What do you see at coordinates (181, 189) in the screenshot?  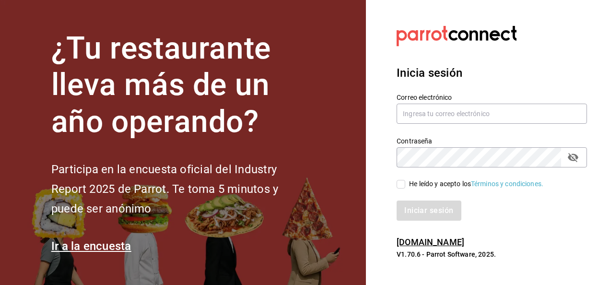 I see `h2: Participa en la encuesta oficial del Industry Report 2025 de Parrot. Te toma 5 minutos y puede se...` at bounding box center [181, 189].